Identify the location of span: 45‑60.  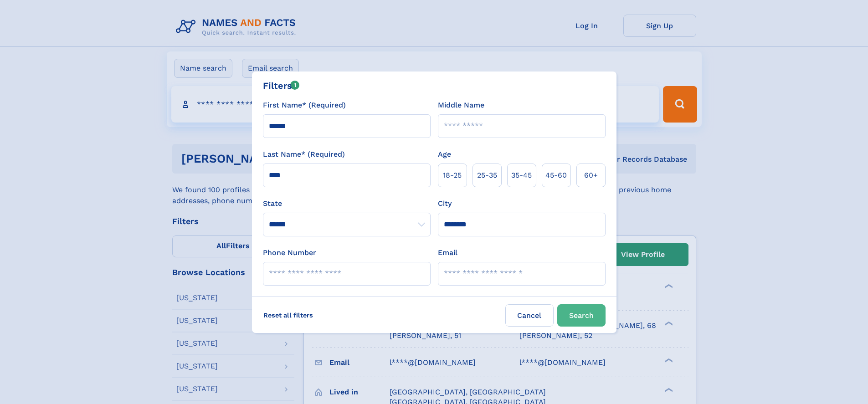
(556, 175).